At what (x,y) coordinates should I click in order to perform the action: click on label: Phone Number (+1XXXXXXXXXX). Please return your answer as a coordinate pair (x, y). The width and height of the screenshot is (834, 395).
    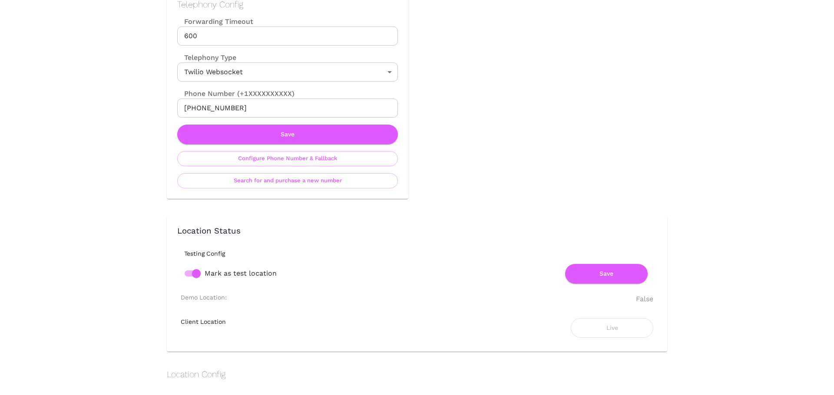
    Looking at the image, I should click on (288, 93).